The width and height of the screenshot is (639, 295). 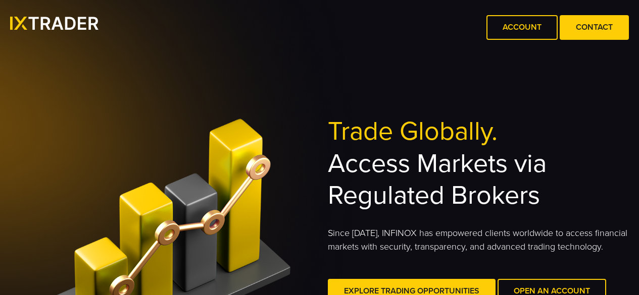 I want to click on a: Account, so click(x=521, y=27).